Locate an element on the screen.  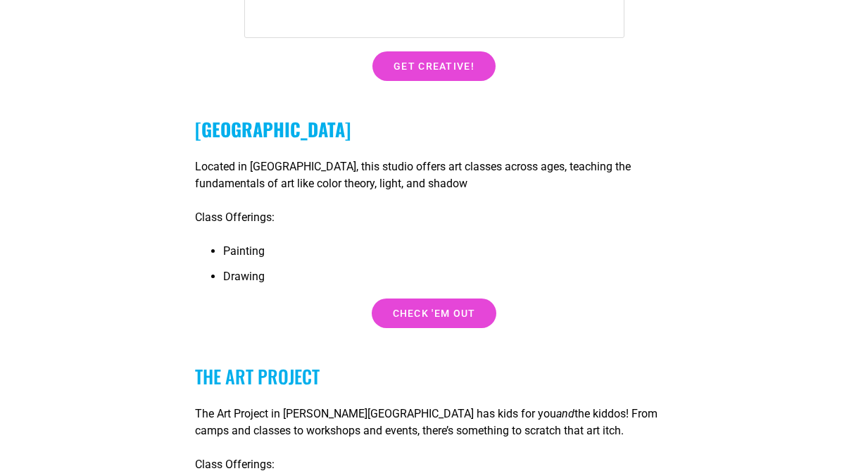
a: The Art Project is located at coordinates (257, 376).